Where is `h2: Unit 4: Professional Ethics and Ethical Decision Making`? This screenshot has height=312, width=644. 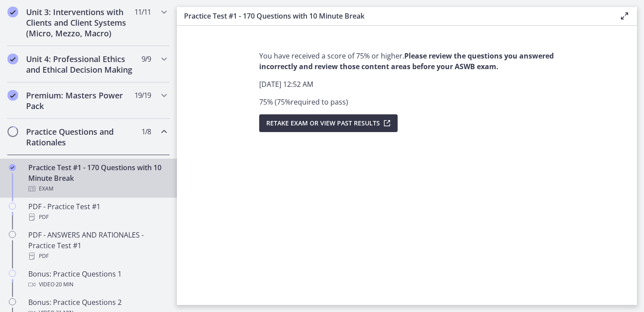 h2: Unit 4: Professional Ethics and Ethical Decision Making is located at coordinates (80, 64).